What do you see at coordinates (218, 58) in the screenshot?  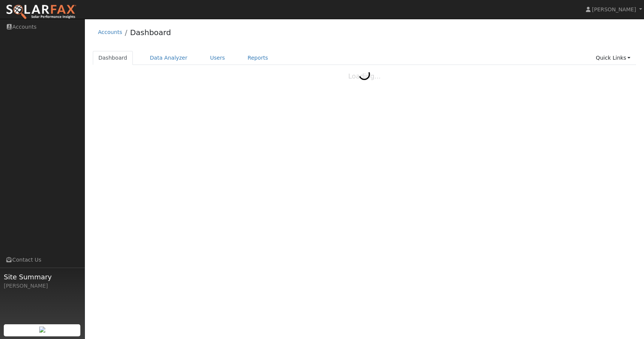 I see `a: Users` at bounding box center [218, 58].